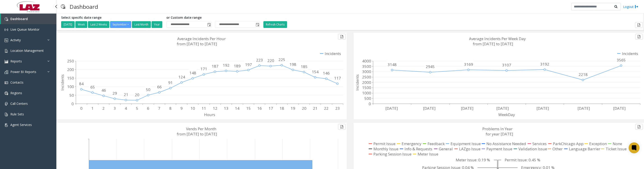 The height and width of the screenshot is (169, 644). I want to click on text: 84, so click(82, 83).